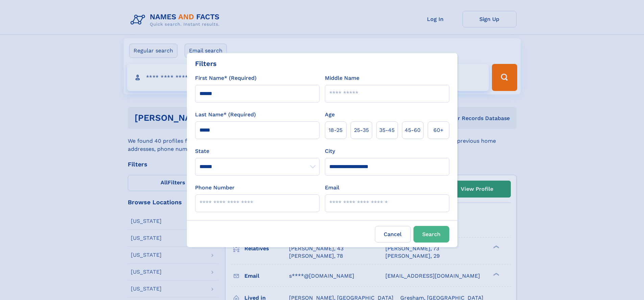  I want to click on label: City, so click(329, 151).